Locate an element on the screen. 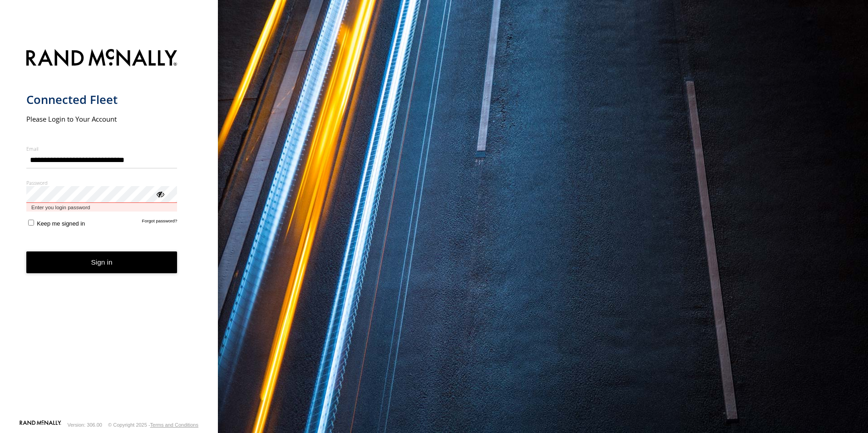  a: Terms and Conditions is located at coordinates (175, 425).